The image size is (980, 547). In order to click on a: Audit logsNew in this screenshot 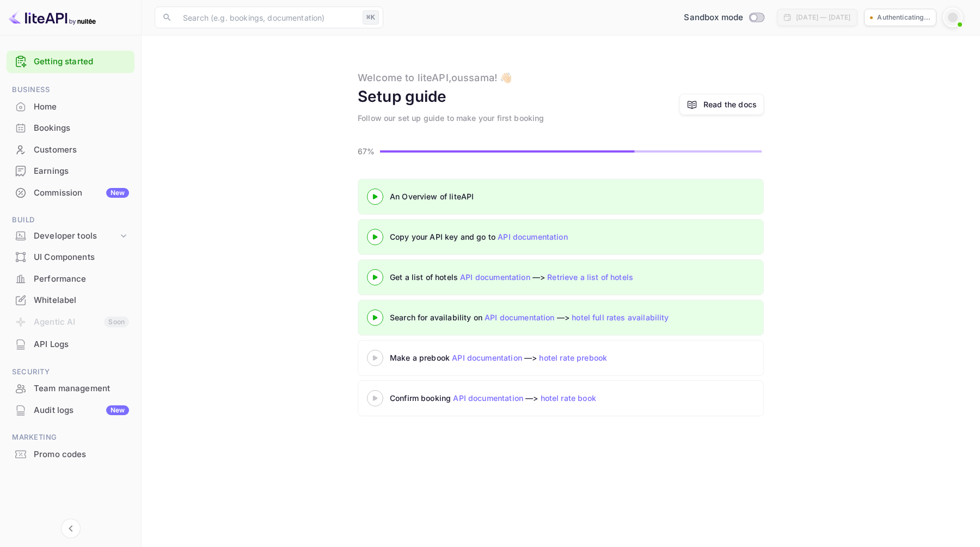, I will do `click(70, 410)`.